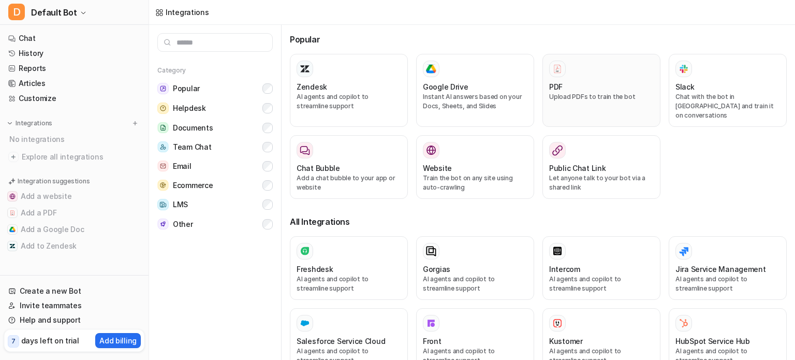 The height and width of the screenshot is (360, 795). I want to click on h3: Slack, so click(685, 86).